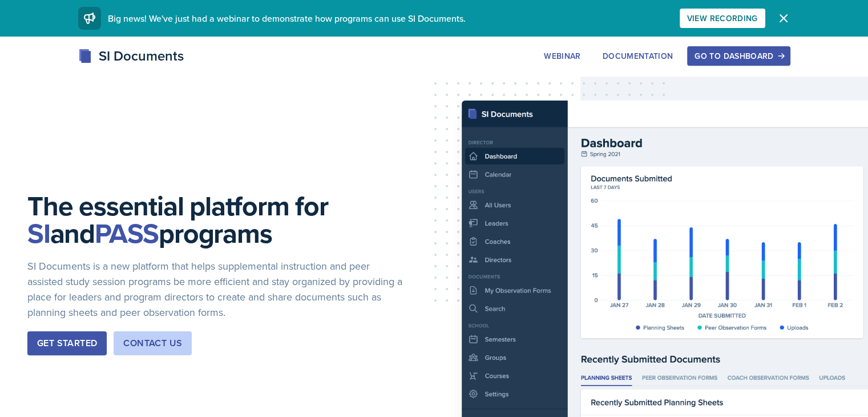 The height and width of the screenshot is (417, 868). Describe the element at coordinates (723, 18) in the screenshot. I see `button: View Recording` at that location.